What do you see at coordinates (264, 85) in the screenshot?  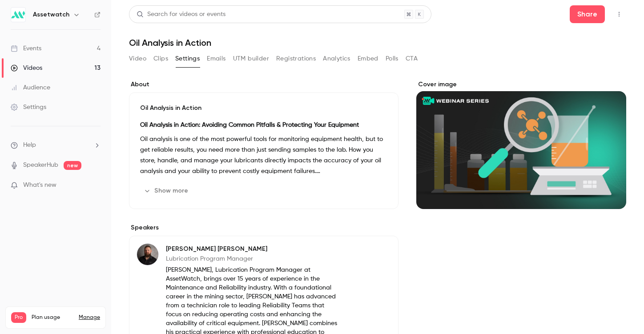 I see `label: About` at bounding box center [264, 85].